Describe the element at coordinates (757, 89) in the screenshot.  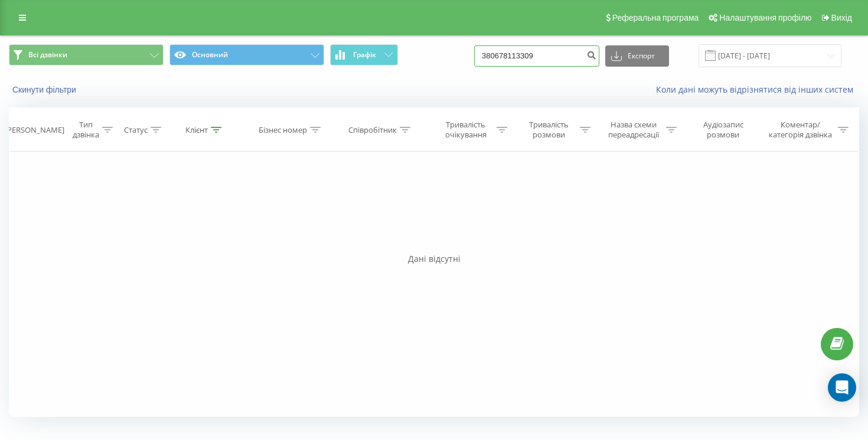
I see `a: Коли дані можуть відрізнятися вiд інших систем` at that location.